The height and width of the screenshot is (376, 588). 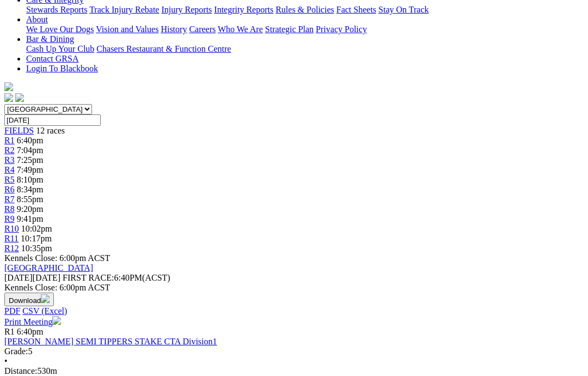 I want to click on span: R6, so click(x=9, y=189).